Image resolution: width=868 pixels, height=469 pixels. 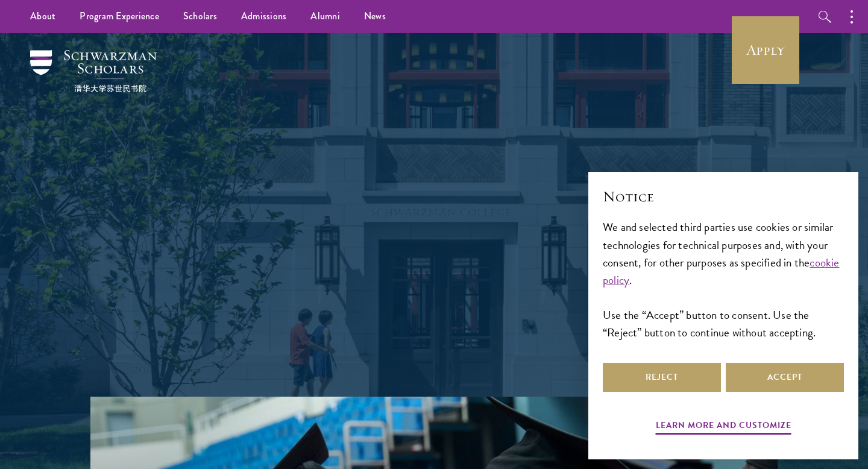 What do you see at coordinates (94, 71) in the screenshot?
I see `img: Schwarzman Scholars` at bounding box center [94, 71].